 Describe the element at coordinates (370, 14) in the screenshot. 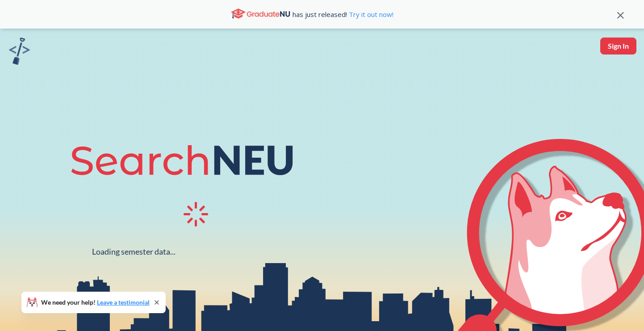

I see `a: Try it out now!` at that location.